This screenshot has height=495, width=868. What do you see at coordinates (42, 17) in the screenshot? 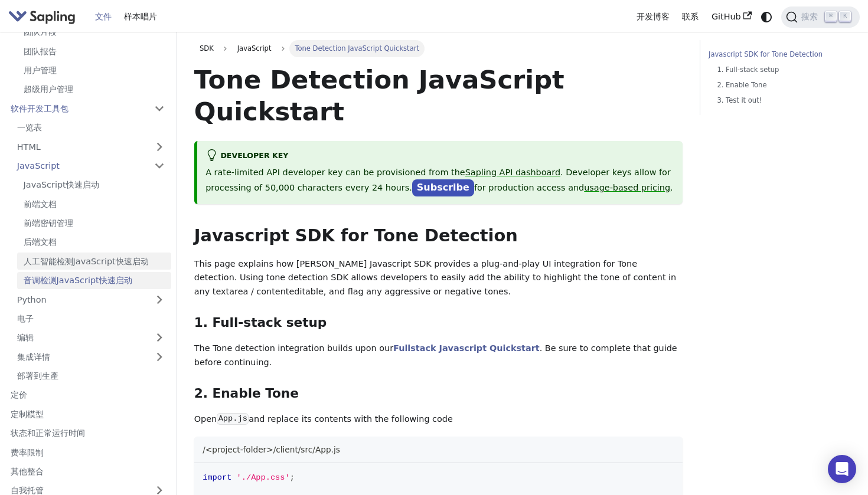
I see `img: Sapling.ai` at bounding box center [42, 17].